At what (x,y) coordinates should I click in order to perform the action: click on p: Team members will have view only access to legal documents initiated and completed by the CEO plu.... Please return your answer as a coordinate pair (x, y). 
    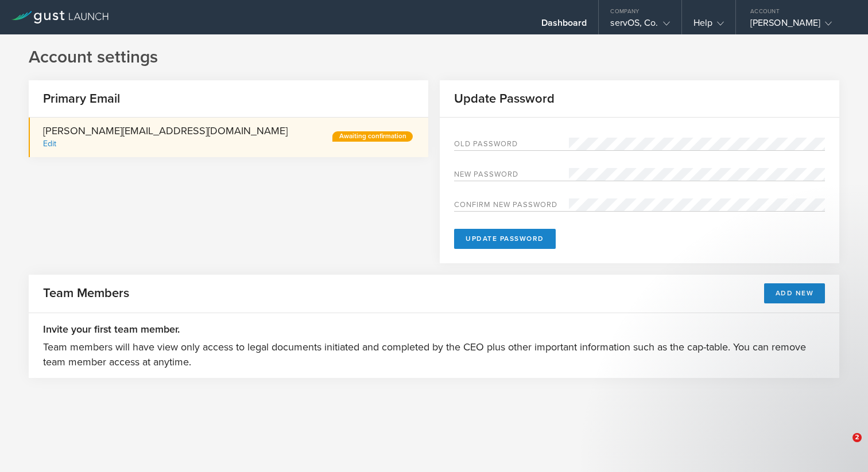
    Looking at the image, I should click on (434, 355).